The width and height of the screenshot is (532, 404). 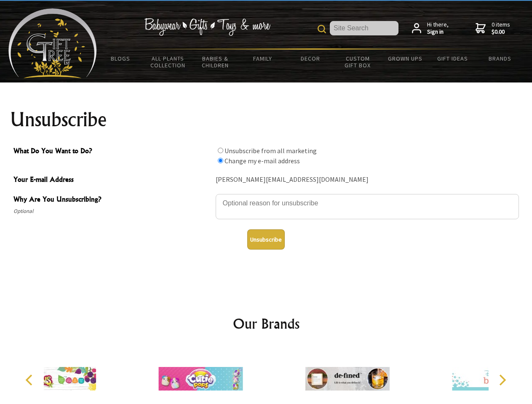 What do you see at coordinates (322, 29) in the screenshot?
I see `img: product search` at bounding box center [322, 29].